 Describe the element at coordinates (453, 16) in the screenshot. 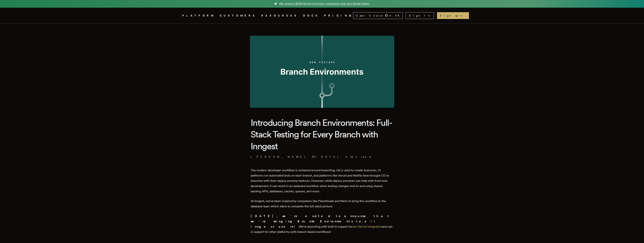

I see `a: Sign up` at that location.